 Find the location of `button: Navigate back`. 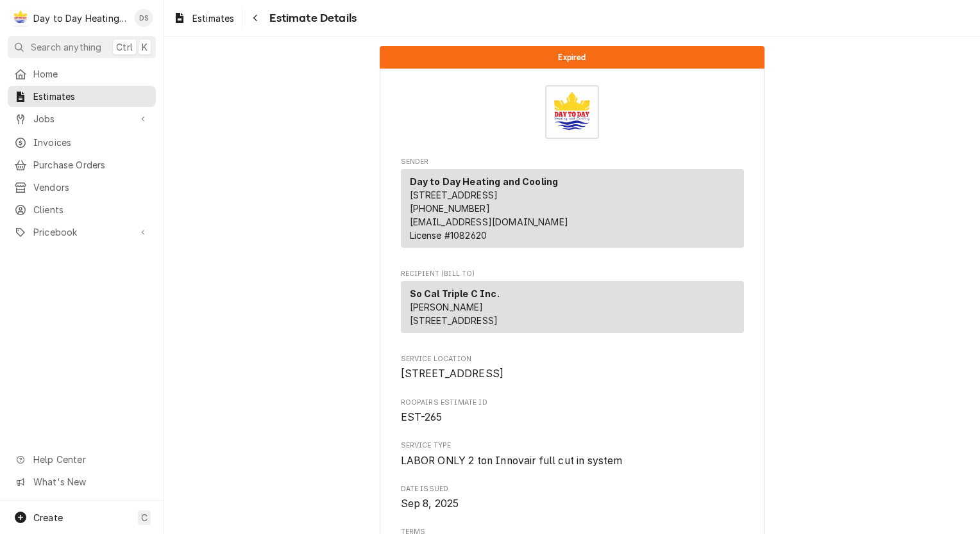

button: Navigate back is located at coordinates (255, 18).